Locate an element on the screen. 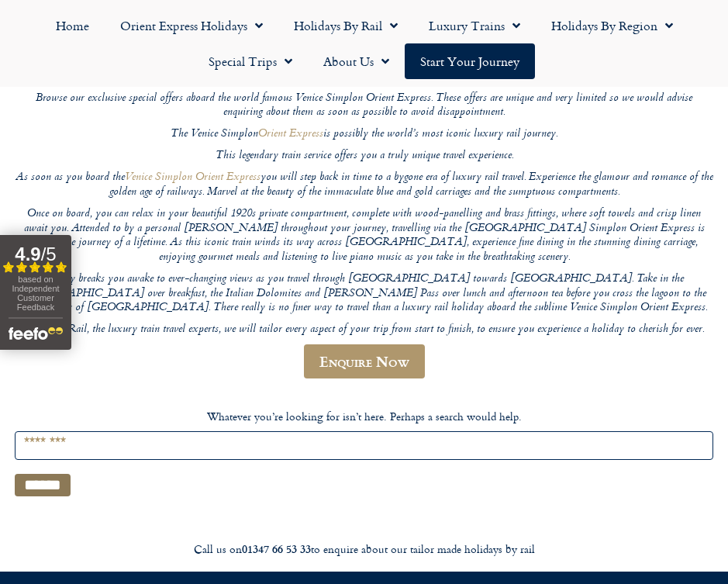  a: Special Trips is located at coordinates (251, 62).